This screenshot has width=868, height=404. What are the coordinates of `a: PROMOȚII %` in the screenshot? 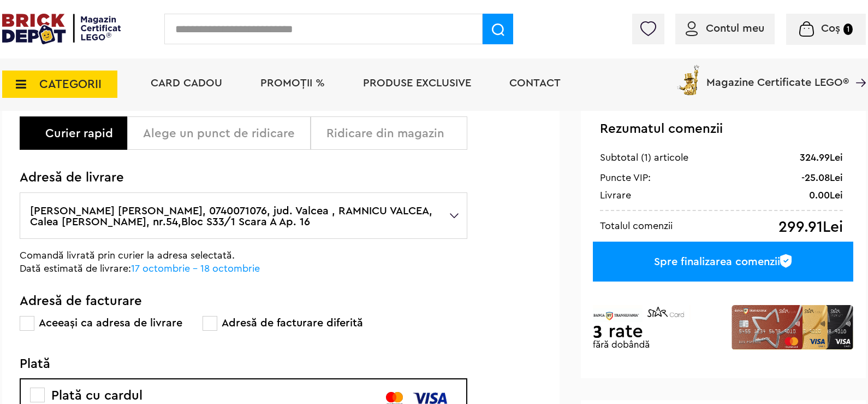 It's located at (292, 83).